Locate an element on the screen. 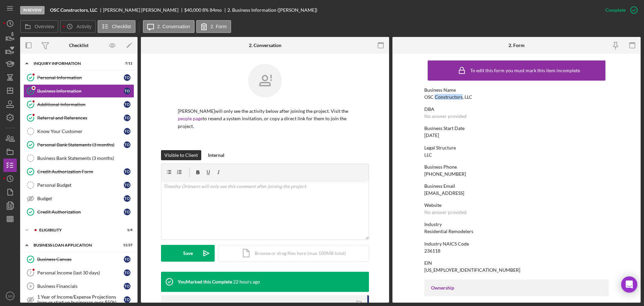 The width and height of the screenshot is (644, 306). a: BudgetTO is located at coordinates (79, 198).